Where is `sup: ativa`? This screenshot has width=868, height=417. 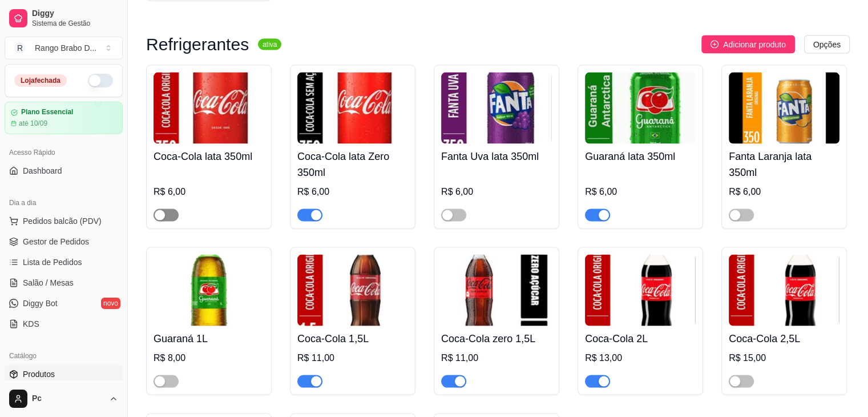 sup: ativa is located at coordinates (270, 45).